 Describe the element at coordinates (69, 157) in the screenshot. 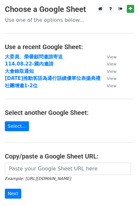

I see `h4: Copy/paste a Google Sheet URL:` at that location.